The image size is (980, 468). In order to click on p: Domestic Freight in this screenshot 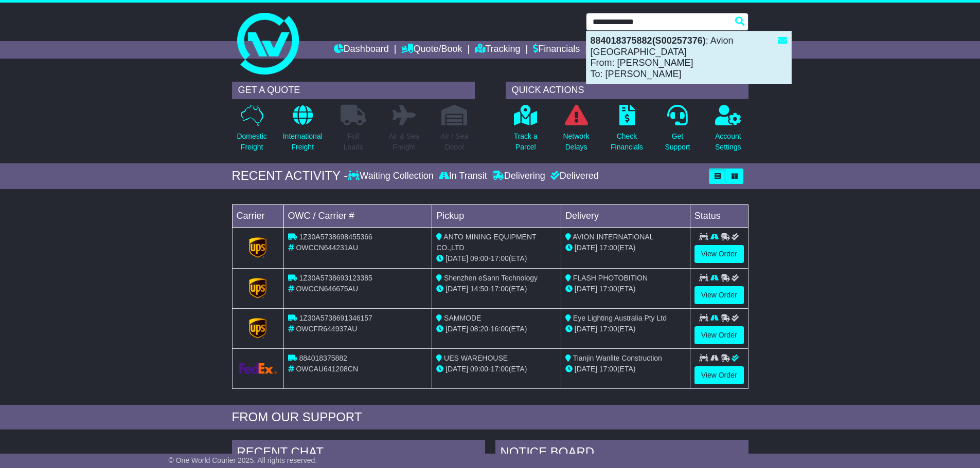, I will do `click(252, 142)`.